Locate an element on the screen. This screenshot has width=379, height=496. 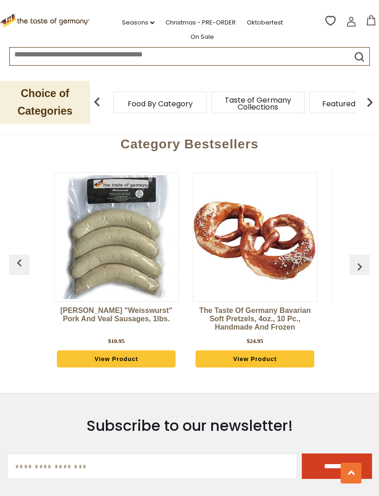
a: Christmas - PRE-ORDER is located at coordinates (201, 23).